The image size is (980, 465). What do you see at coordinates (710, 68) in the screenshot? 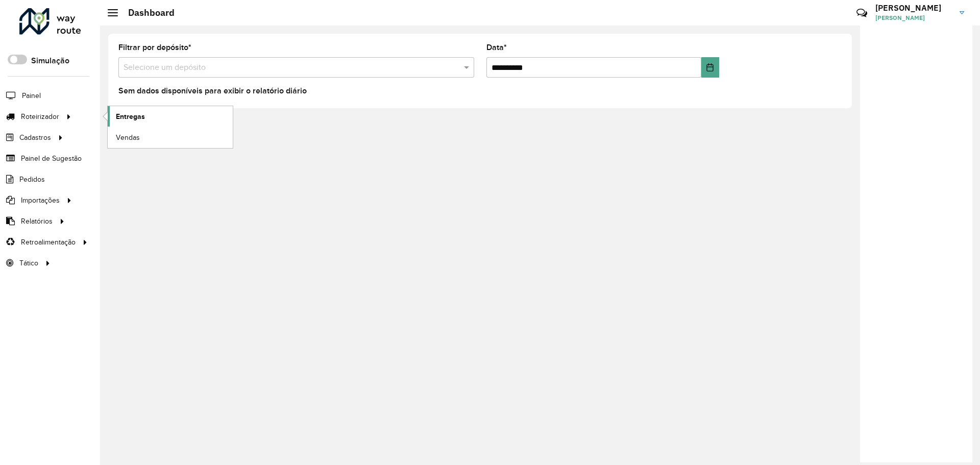
I see `button: Choose Date` at bounding box center [710, 68].